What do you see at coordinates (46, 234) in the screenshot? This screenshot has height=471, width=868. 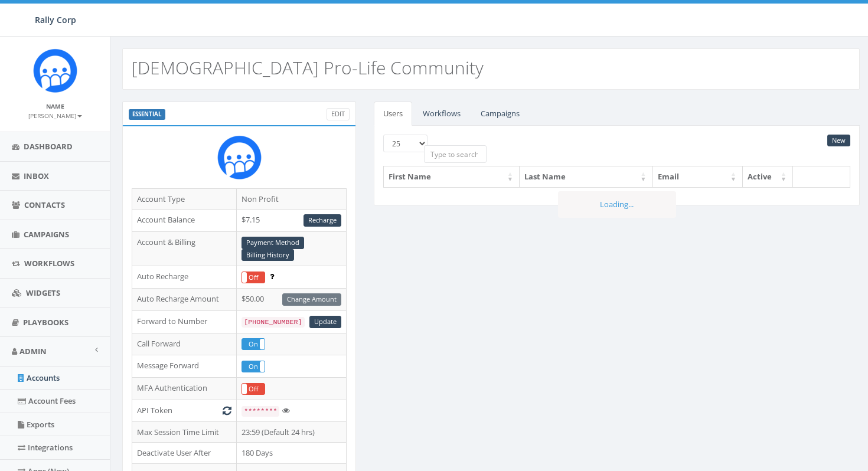 I see `span: Campaigns` at bounding box center [46, 234].